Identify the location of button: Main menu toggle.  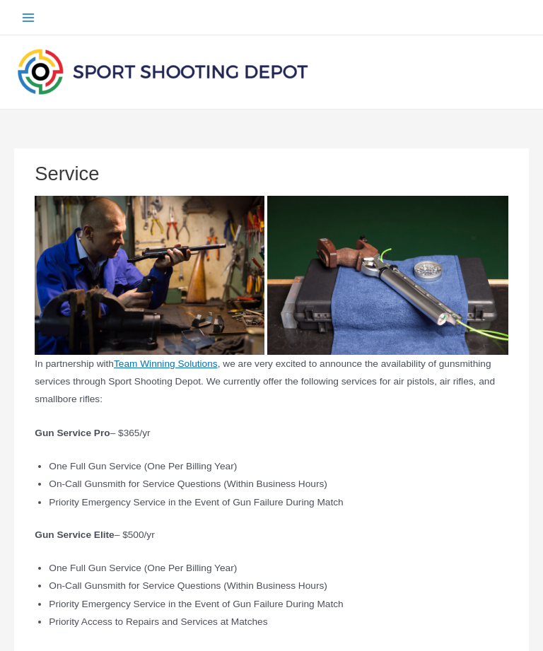
(28, 17).